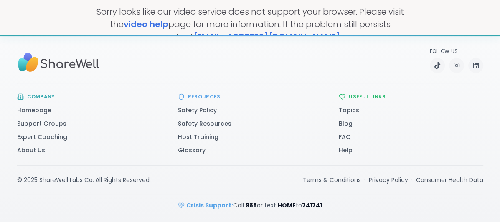 The image size is (500, 222). What do you see at coordinates (457, 51) in the screenshot?
I see `p: Follow Us` at bounding box center [457, 51].